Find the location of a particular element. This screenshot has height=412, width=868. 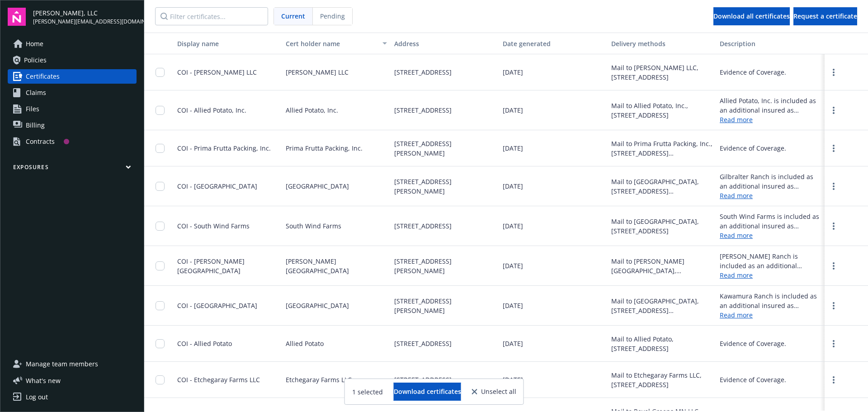

button: Date generated is located at coordinates (553, 43).